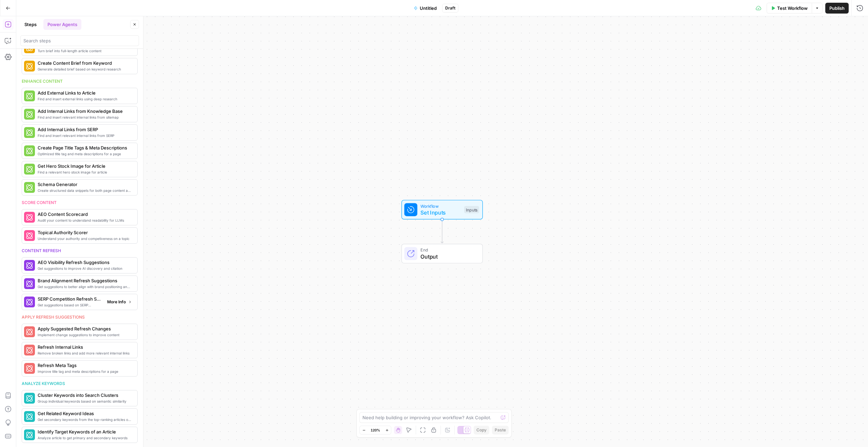  Describe the element at coordinates (102, 225) in the screenshot. I see `button: Messages` at that location.